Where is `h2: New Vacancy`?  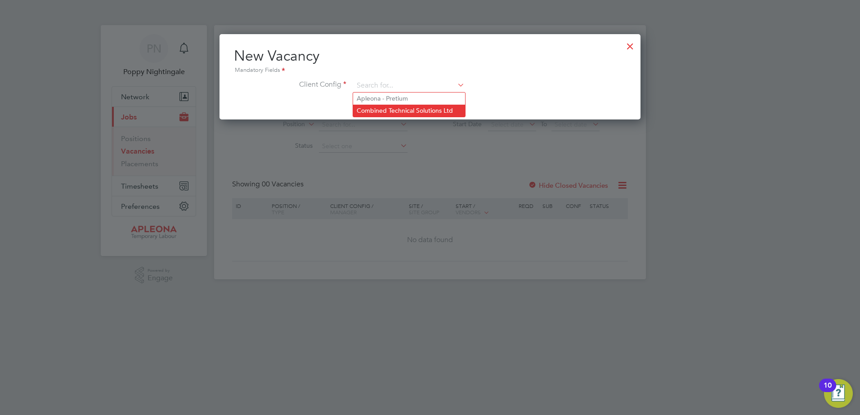 h2: New Vacancy is located at coordinates (430, 61).